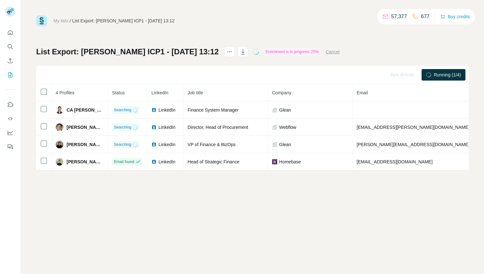  What do you see at coordinates (425, 17) in the screenshot?
I see `p: 677` at bounding box center [425, 17].